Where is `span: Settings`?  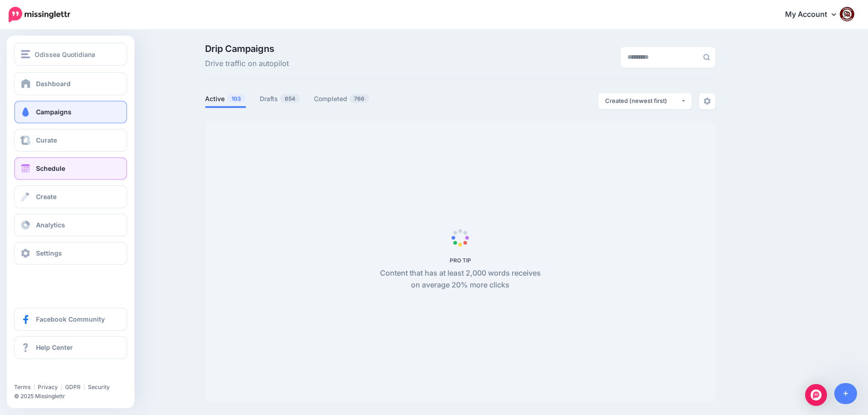
span: Settings is located at coordinates (49, 253).